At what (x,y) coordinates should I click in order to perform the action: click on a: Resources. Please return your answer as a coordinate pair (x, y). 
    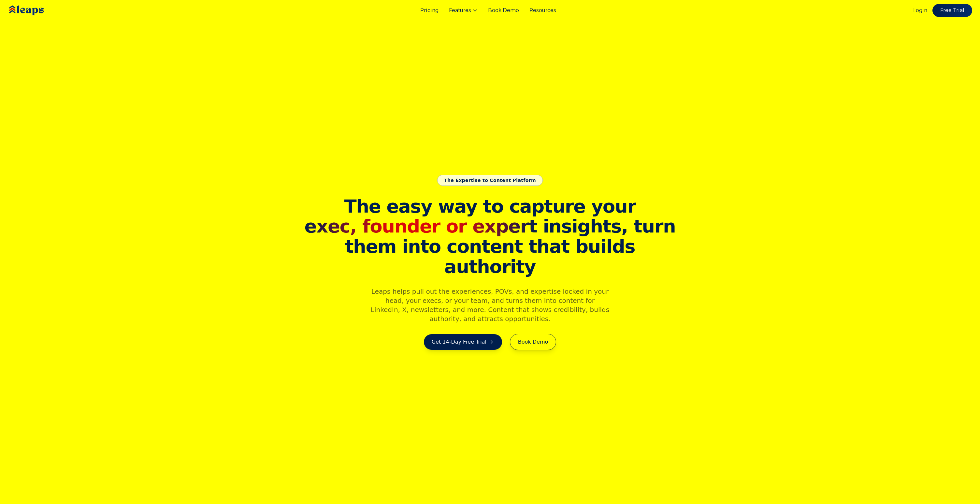
    Looking at the image, I should click on (543, 11).